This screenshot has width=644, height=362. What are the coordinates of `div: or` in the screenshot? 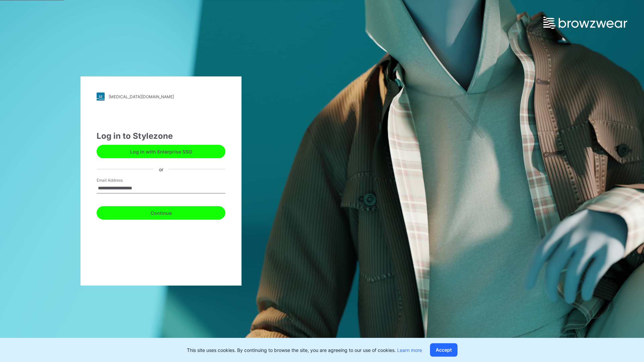 It's located at (161, 169).